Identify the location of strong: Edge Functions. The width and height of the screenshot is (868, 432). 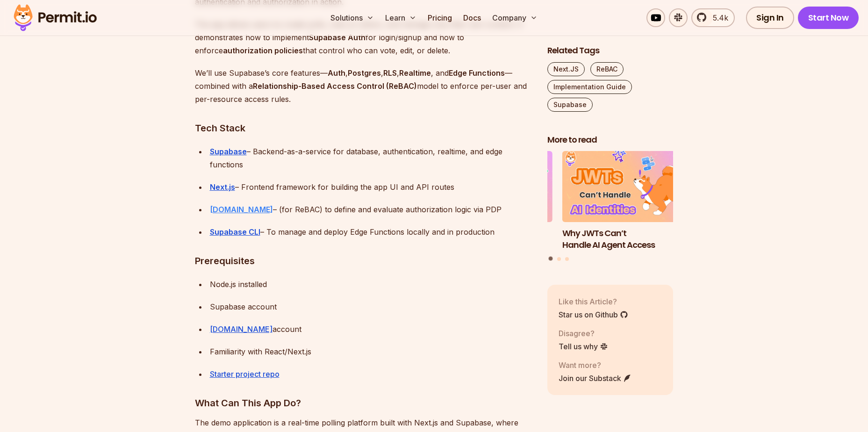
(477, 73).